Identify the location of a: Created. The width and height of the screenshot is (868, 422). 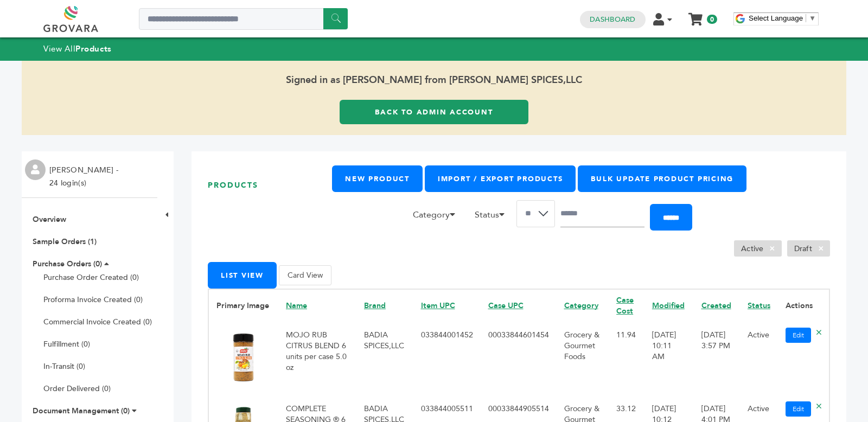
(716, 306).